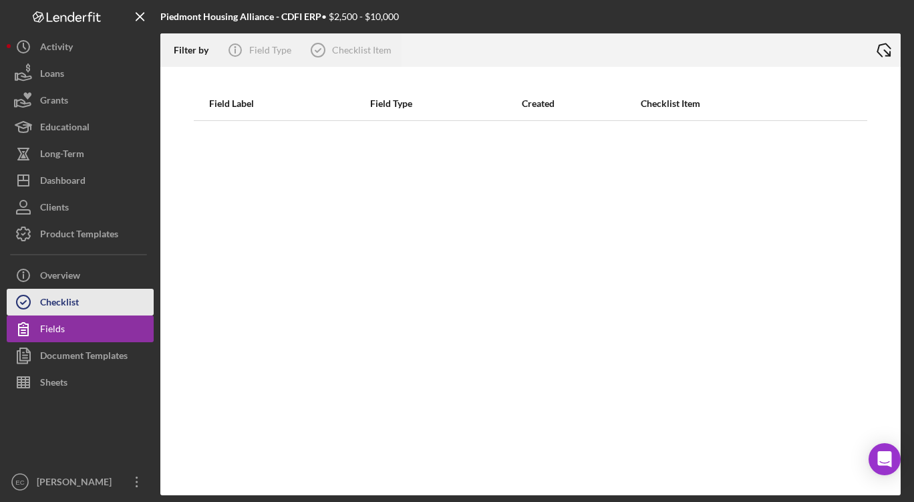 The height and width of the screenshot is (502, 914). I want to click on div: Product Templates, so click(79, 235).